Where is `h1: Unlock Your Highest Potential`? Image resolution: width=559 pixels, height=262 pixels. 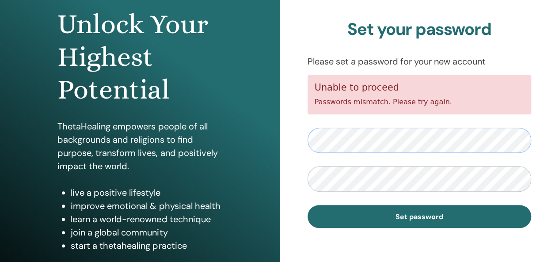 h1: Unlock Your Highest Potential is located at coordinates (140, 57).